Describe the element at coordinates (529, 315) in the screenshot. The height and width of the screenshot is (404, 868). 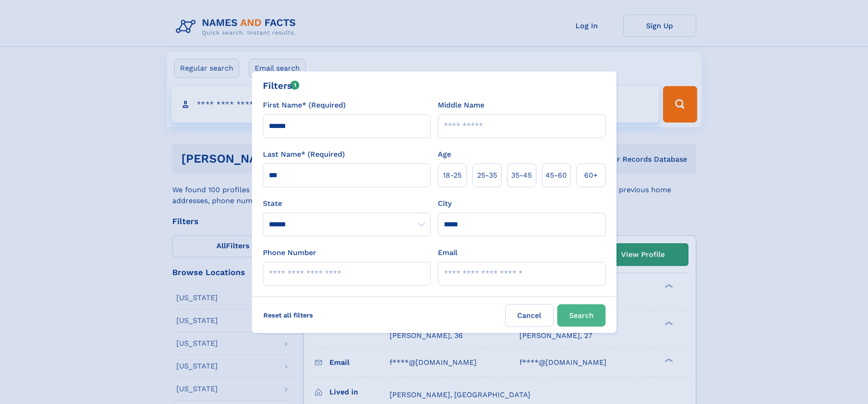
I see `label: Cancel` at that location.